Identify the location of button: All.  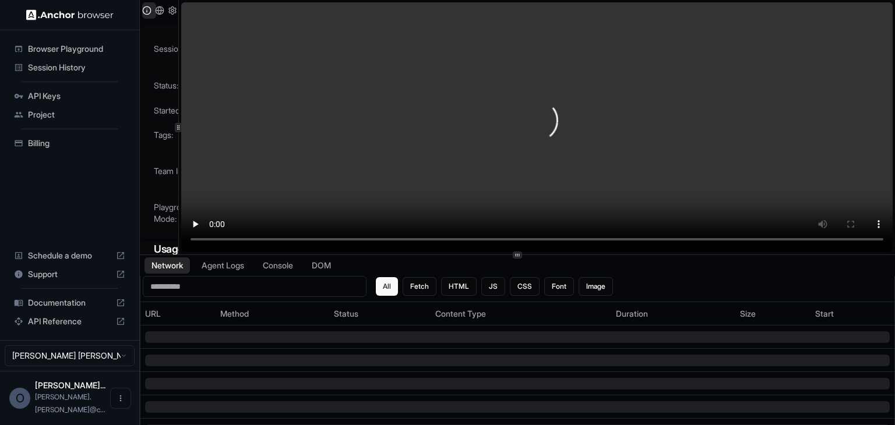
(387, 287).